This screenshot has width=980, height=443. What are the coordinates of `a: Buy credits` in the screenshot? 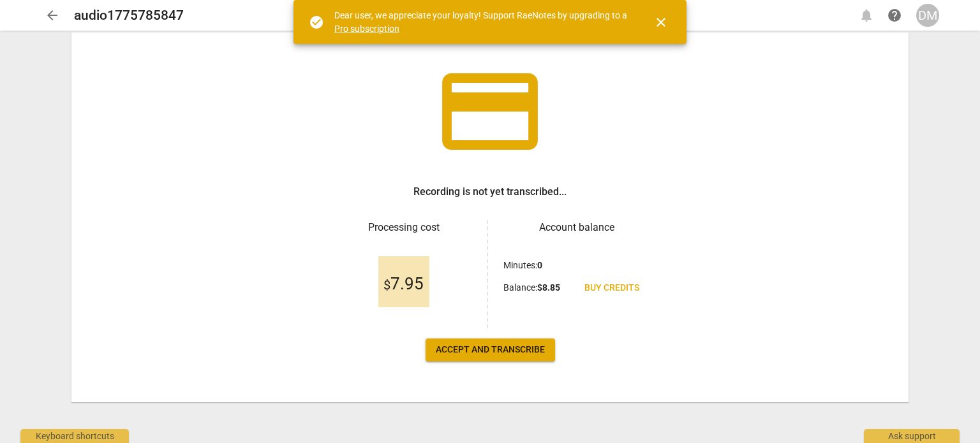 It's located at (612, 288).